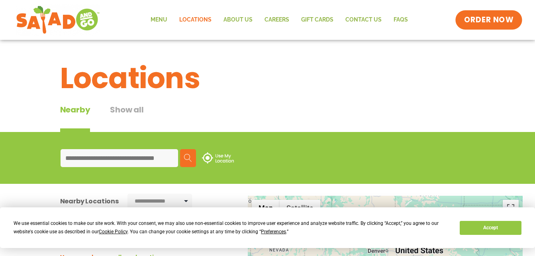  What do you see at coordinates (127, 118) in the screenshot?
I see `button: Show all` at bounding box center [127, 118].